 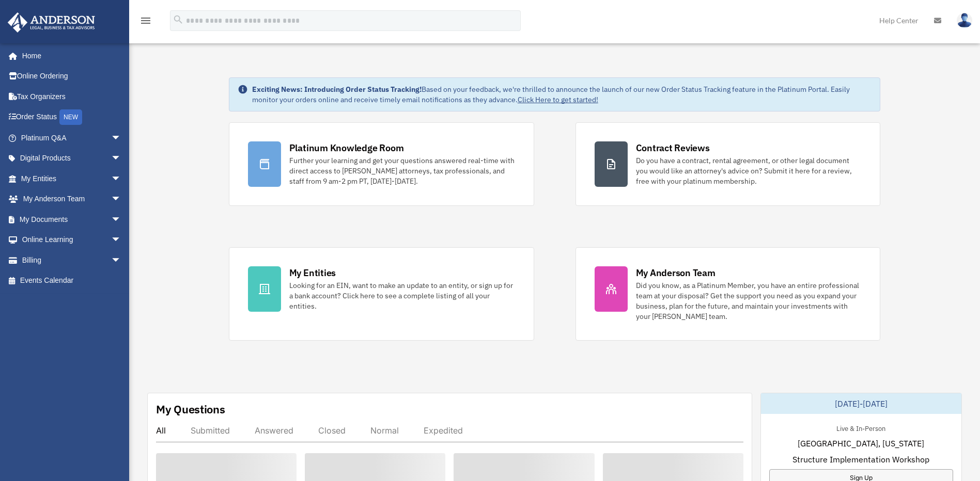 I want to click on div: Live & In-Person, so click(x=860, y=427).